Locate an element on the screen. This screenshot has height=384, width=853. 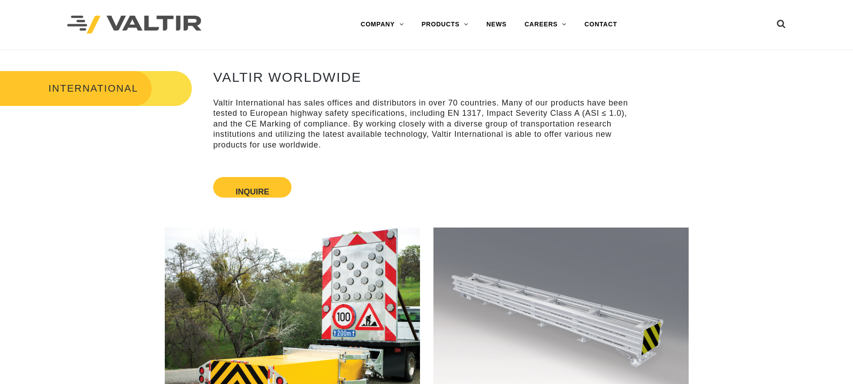
p: Valtir International has sales offices and distributors in over 70 countries. Many of our product... is located at coordinates (426, 124).